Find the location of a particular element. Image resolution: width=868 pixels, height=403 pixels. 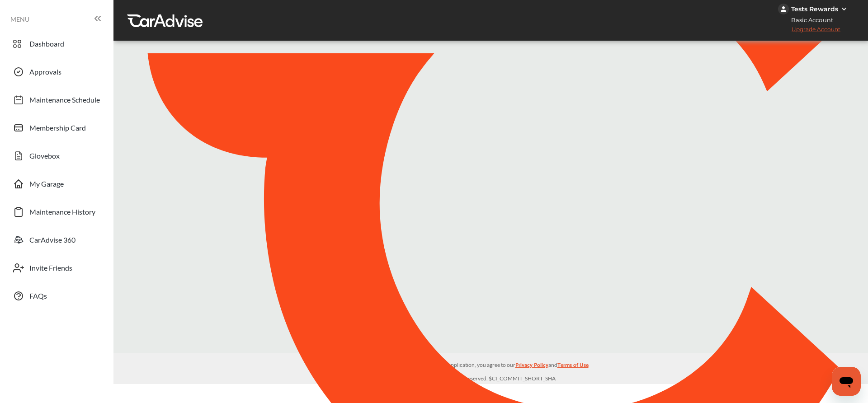

span: Maintenance History is located at coordinates (62, 213).